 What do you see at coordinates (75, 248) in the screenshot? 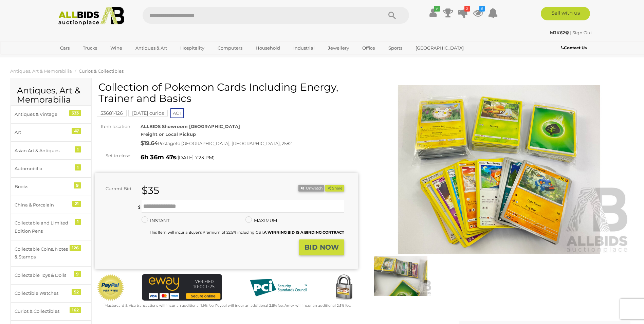
I see `div: 126` at bounding box center [75, 248].